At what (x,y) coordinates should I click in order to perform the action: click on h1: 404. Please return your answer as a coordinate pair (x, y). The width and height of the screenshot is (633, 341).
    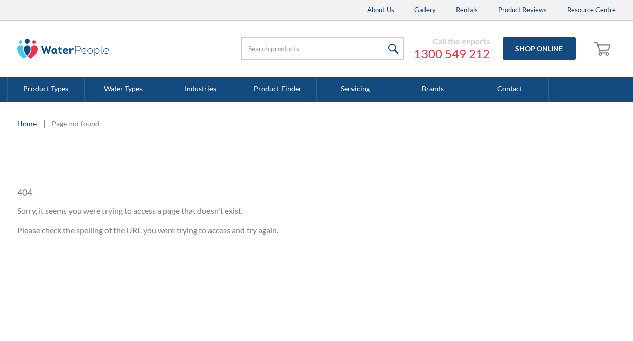
    Looking at the image, I should click on (215, 192).